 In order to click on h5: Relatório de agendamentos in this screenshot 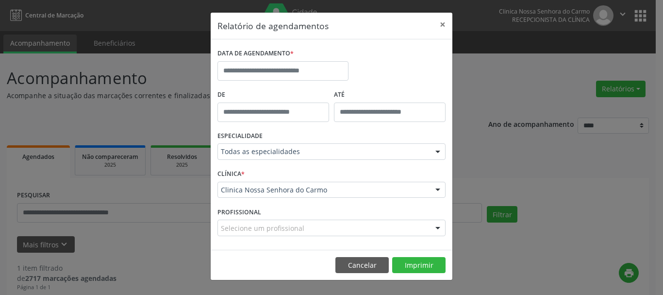, I will do `click(273, 26)`.